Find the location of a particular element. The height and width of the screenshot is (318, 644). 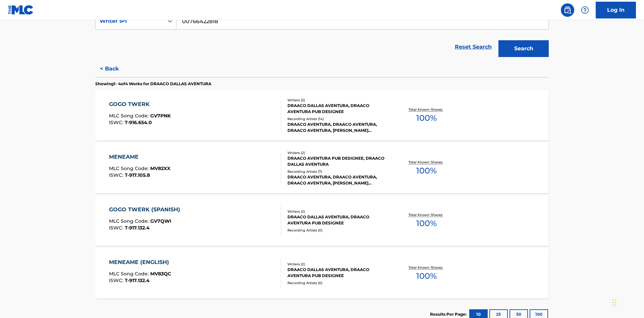

div: GOGO TWERK is located at coordinates (140, 104).